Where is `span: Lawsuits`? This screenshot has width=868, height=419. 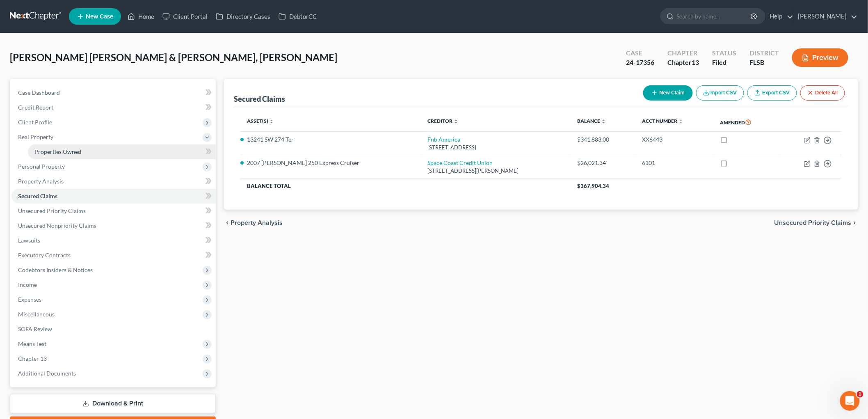
span: Lawsuits is located at coordinates (29, 240).